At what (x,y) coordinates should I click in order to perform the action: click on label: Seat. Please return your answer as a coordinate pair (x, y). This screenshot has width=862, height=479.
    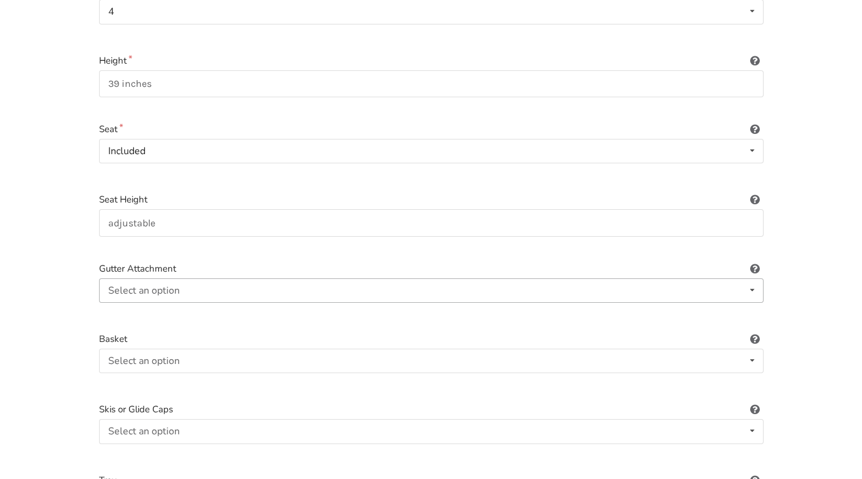
    Looking at the image, I should click on (431, 129).